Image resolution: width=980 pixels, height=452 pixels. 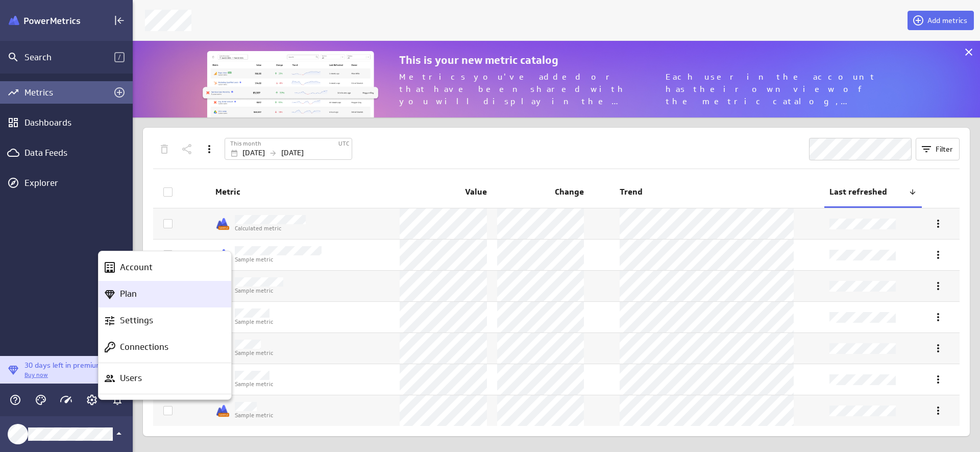 I want to click on p: Connections, so click(x=144, y=347).